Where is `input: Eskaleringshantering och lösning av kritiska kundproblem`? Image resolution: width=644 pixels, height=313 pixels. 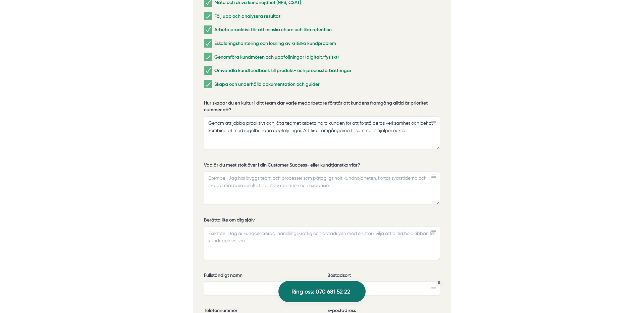 input: Eskaleringshantering och lösning av kritiska kundproblem is located at coordinates (207, 44).